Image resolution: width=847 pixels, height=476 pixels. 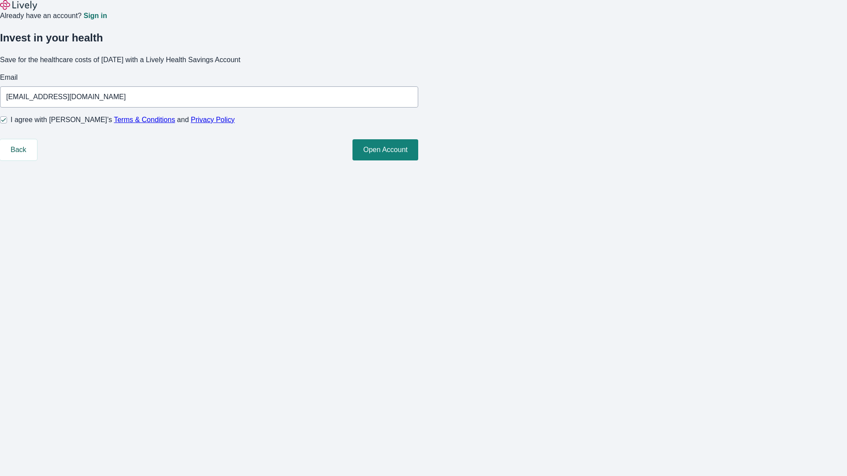 What do you see at coordinates (144, 119) in the screenshot?
I see `a: Terms & Conditions` at bounding box center [144, 119].